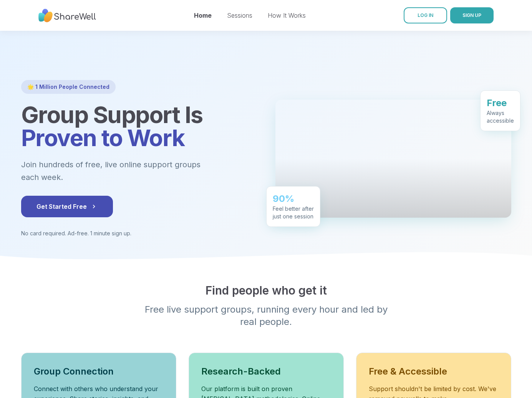 The width and height of the screenshot is (532, 398). I want to click on div: Always accessible, so click(500, 117).